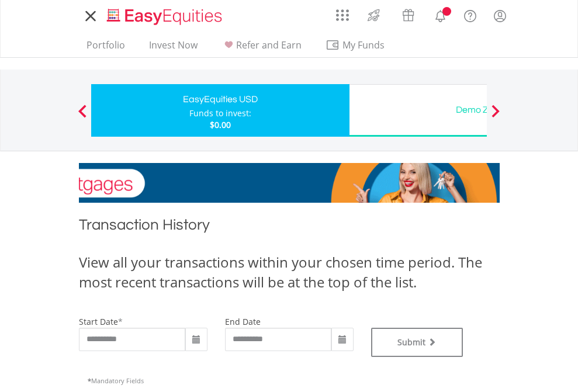 This screenshot has width=578, height=392. I want to click on img: vouchers-v2.svg, so click(408, 15).